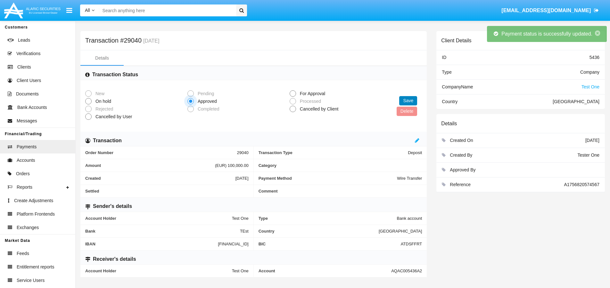 The image size is (610, 288). Describe the element at coordinates (207, 109) in the screenshot. I see `span: Completed` at that location.